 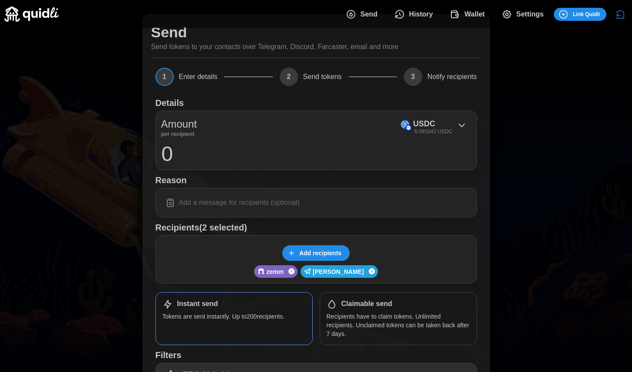 What do you see at coordinates (433, 132) in the screenshot?
I see `p: 6.091042 USDC` at bounding box center [433, 132].